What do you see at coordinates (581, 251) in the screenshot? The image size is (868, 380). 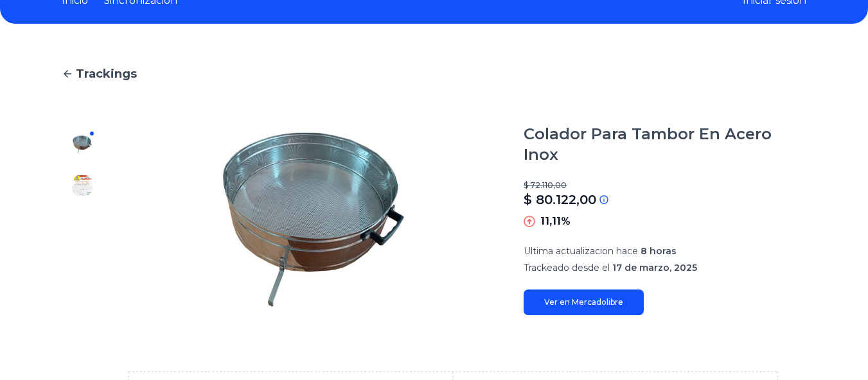 I see `span: Ultima actualizacion hace` at bounding box center [581, 251].